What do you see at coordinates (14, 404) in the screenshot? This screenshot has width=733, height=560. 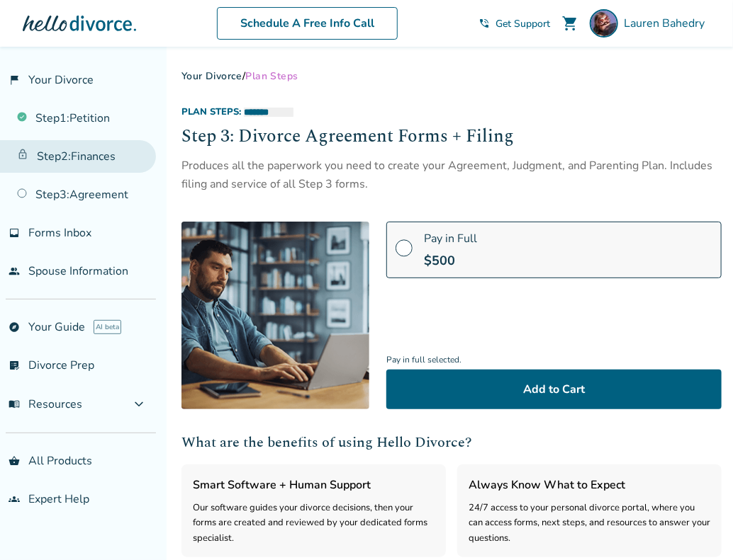 I see `span: menu_book` at bounding box center [14, 404].